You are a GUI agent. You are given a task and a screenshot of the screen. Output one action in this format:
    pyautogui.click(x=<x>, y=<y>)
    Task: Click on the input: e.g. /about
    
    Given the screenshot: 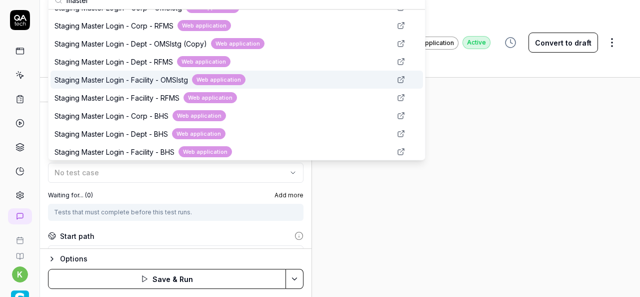 What is the action you would take?
    pyautogui.click(x=176, y=254)
    